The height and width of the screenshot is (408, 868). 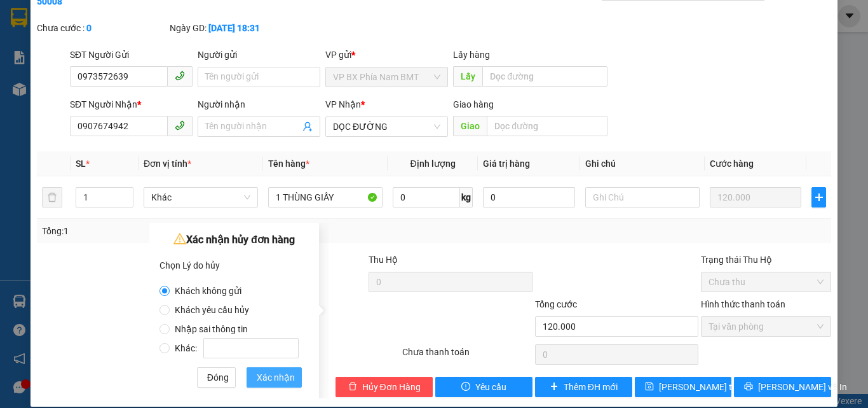 What do you see at coordinates (343, 105) in the screenshot?
I see `span: VP Nhận` at bounding box center [343, 105].